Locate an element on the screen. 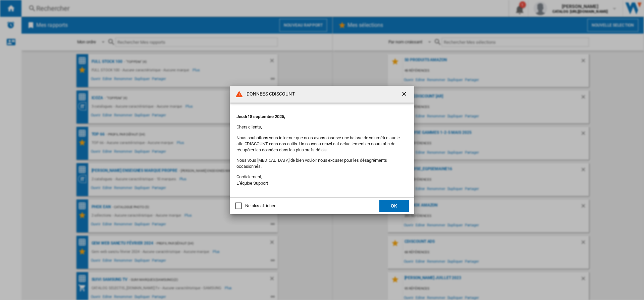 This screenshot has width=644, height=300. p: Chers clients, is located at coordinates (322, 127).